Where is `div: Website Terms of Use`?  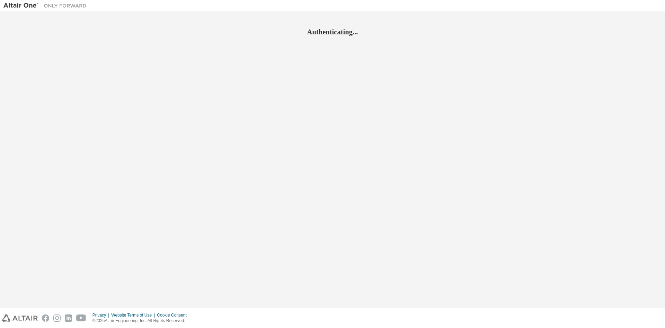
div: Website Terms of Use is located at coordinates (134, 315).